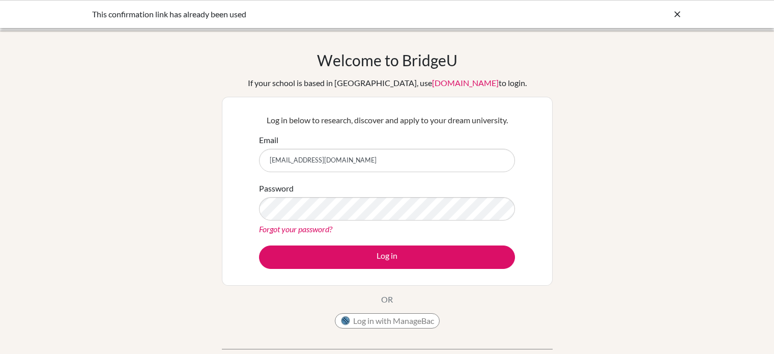 The width and height of the screenshot is (774, 354). I want to click on a: Forgot your password?, so click(296, 228).